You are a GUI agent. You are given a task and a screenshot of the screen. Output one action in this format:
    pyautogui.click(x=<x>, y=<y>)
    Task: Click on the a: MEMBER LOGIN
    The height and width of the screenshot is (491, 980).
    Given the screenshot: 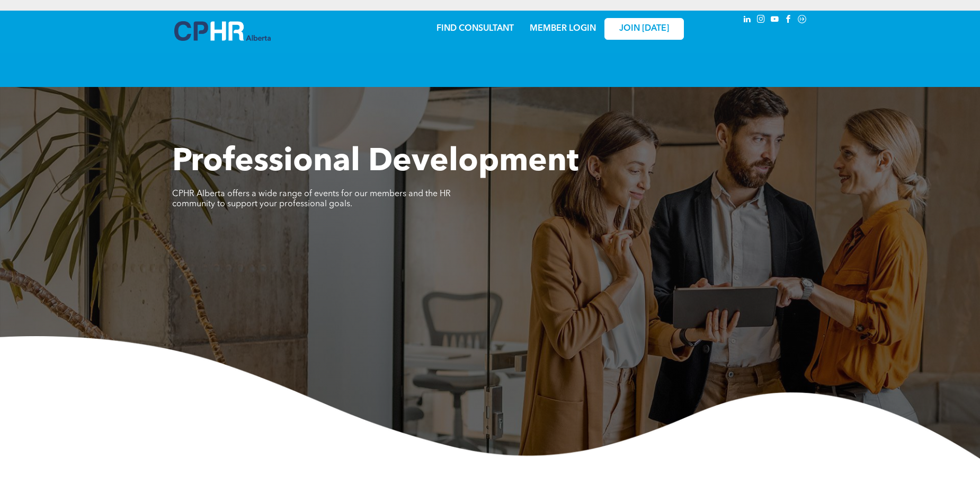 What is the action you would take?
    pyautogui.click(x=562, y=29)
    